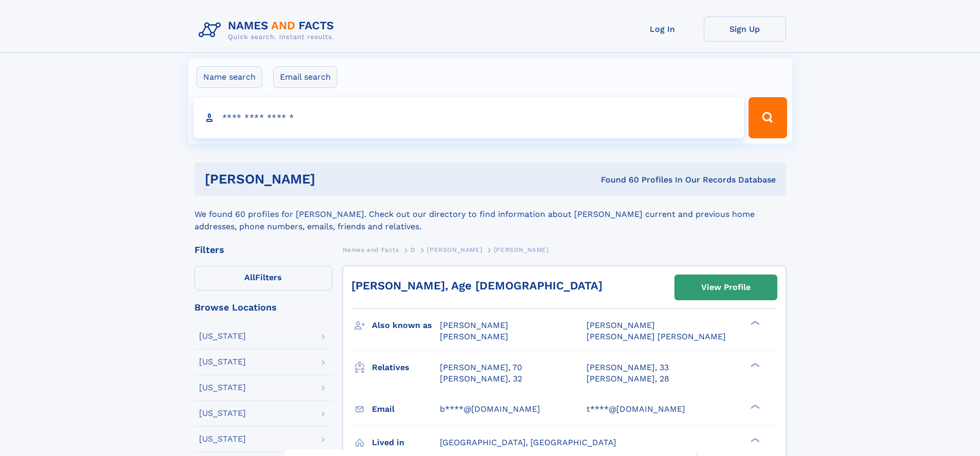 The height and width of the screenshot is (456, 980). Describe the element at coordinates (229, 77) in the screenshot. I see `label: Name search` at that location.